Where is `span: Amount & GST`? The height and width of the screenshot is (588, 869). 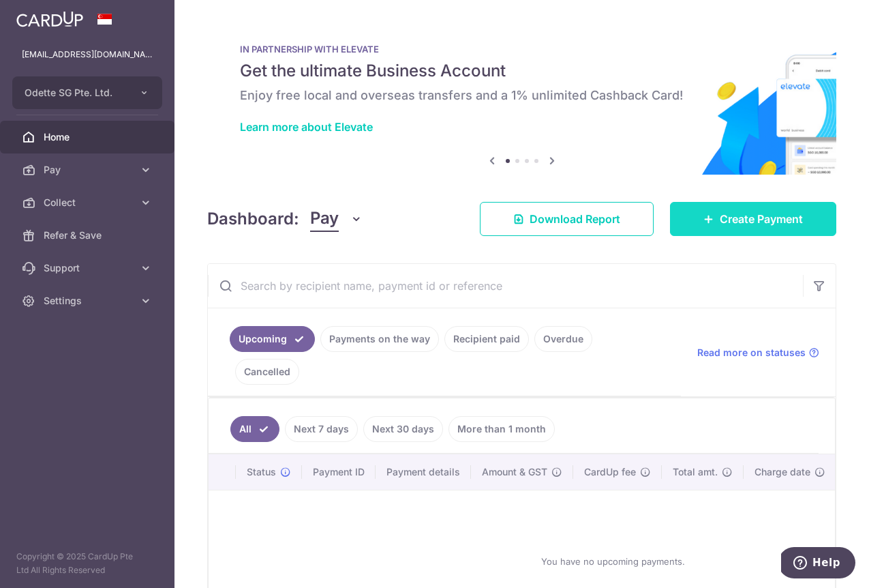
span: Amount & GST is located at coordinates (514, 472).